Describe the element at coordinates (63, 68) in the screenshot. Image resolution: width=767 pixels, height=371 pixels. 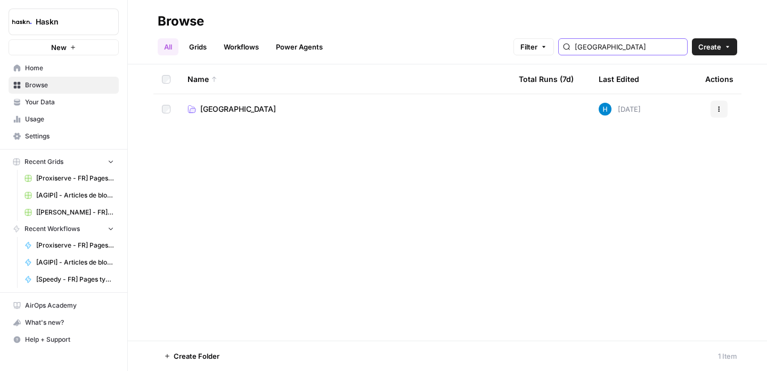
I see `a: Home` at that location.